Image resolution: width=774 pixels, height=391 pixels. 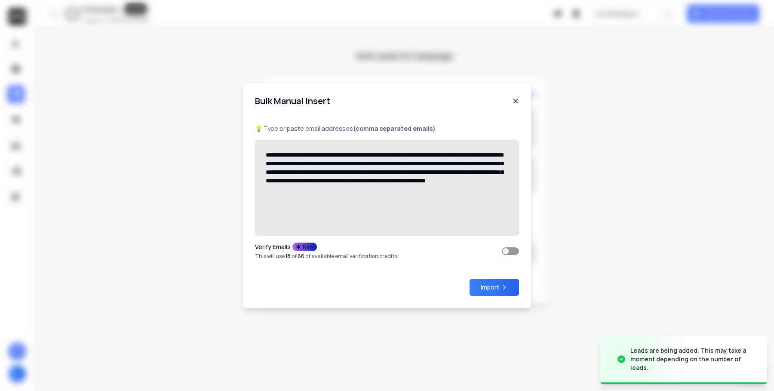 I want to click on button: Import, so click(x=494, y=287).